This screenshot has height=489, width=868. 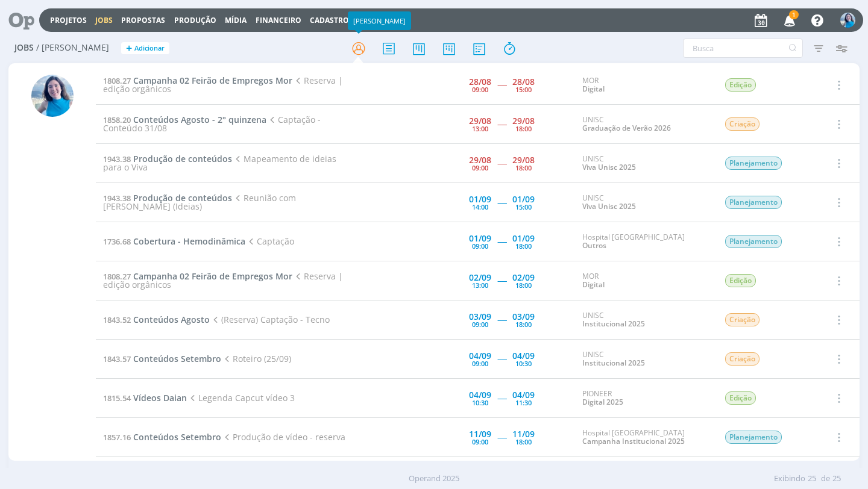 What do you see at coordinates (593, 285) in the screenshot?
I see `a: Digital` at bounding box center [593, 285].